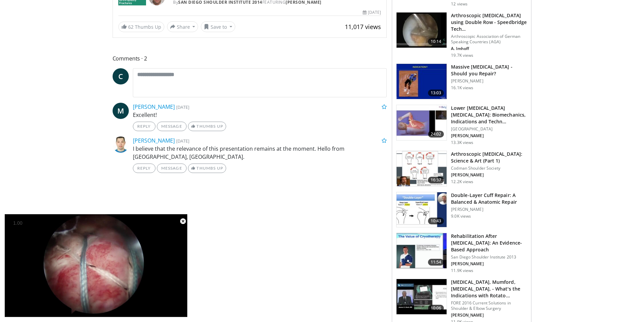  I want to click on span: 13:03, so click(436, 93).